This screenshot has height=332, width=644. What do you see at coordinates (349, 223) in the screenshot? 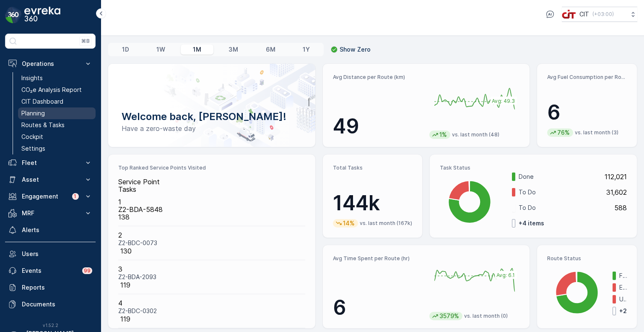
I see `p: 14%` at bounding box center [349, 223].